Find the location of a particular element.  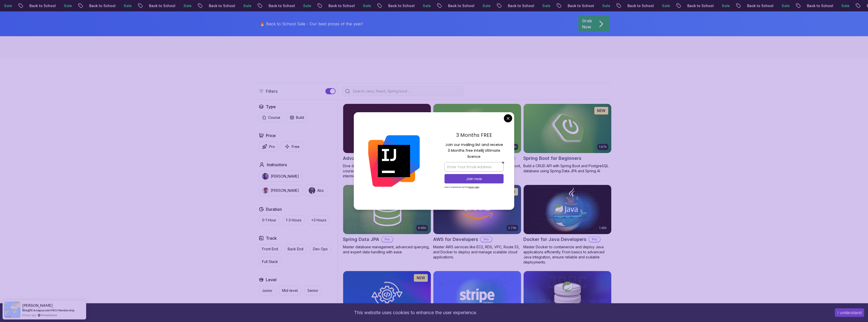

p: Back End is located at coordinates (296, 249).